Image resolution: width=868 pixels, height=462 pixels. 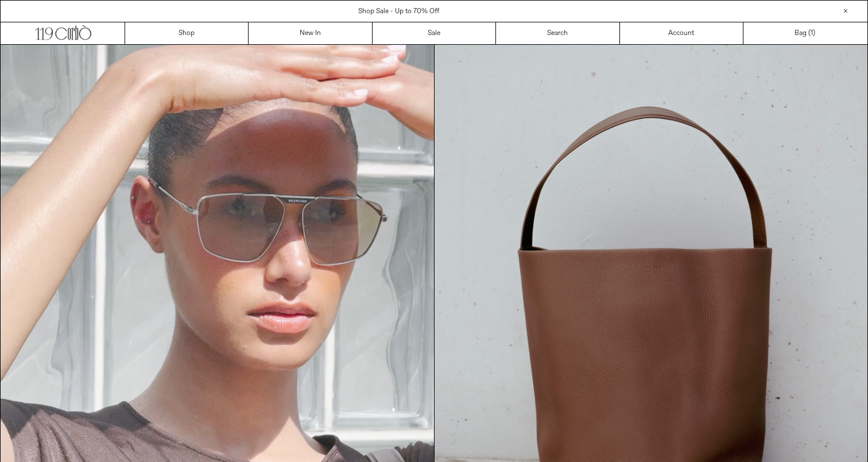 I want to click on a: Sale, so click(x=434, y=33).